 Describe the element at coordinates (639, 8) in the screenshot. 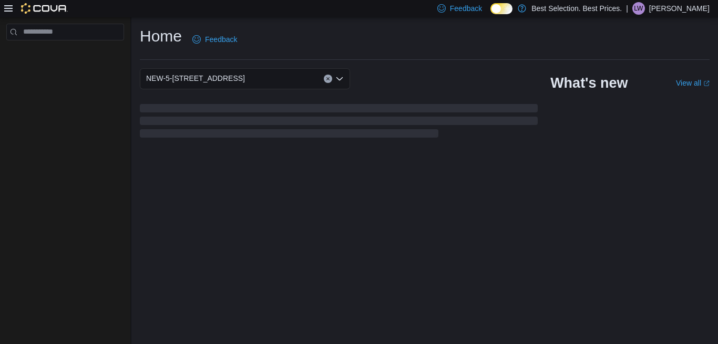

I see `div: lilly wohlers` at that location.